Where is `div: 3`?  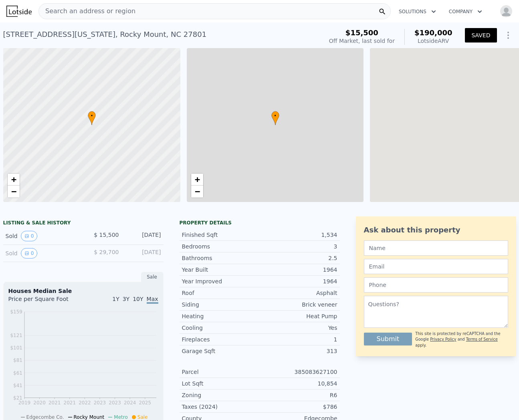 div: 3 is located at coordinates (298, 247).